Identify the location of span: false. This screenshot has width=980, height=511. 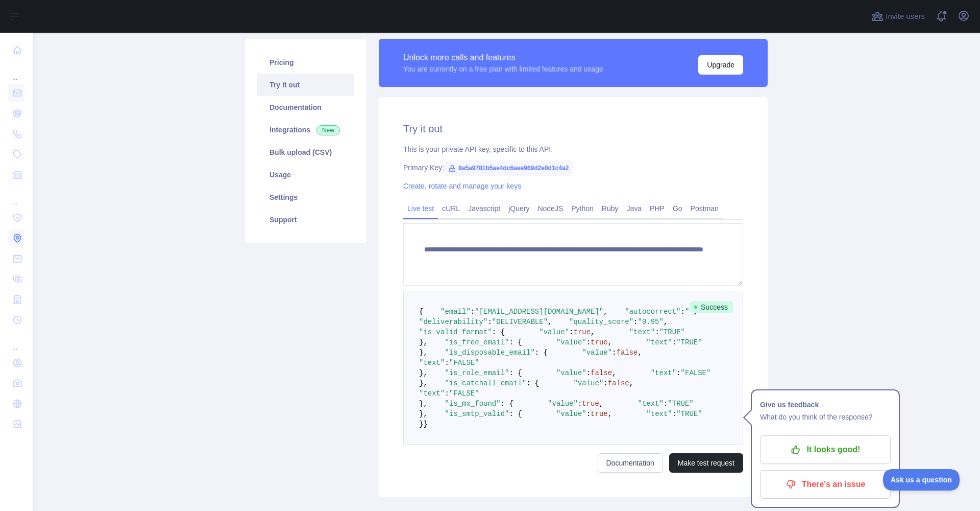
(627, 353).